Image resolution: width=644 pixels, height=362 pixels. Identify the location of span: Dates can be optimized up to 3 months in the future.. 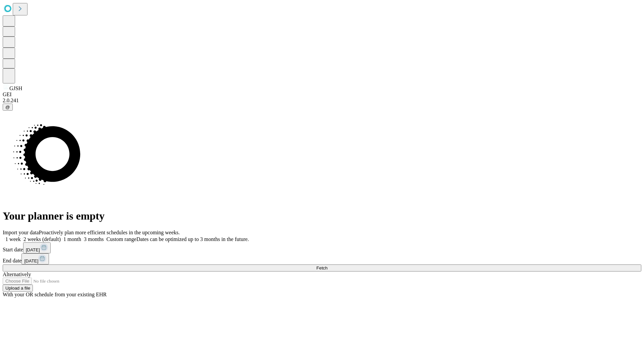
(192, 239).